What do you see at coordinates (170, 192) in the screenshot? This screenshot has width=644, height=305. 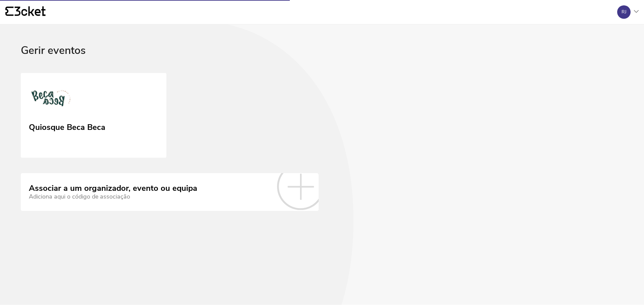 I see `a: Associar a um organizador, evento ou equipa Adiciona aqui o código de associação` at bounding box center [170, 192].